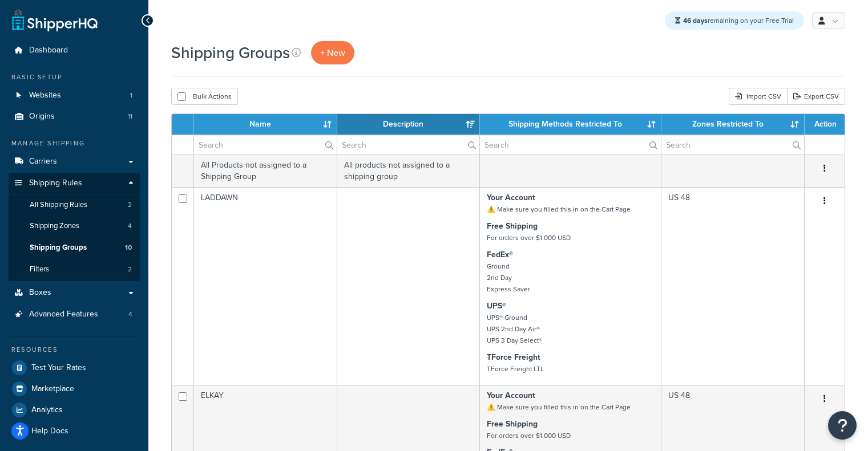  Describe the element at coordinates (74, 116) in the screenshot. I see `a: Origins 11` at that location.